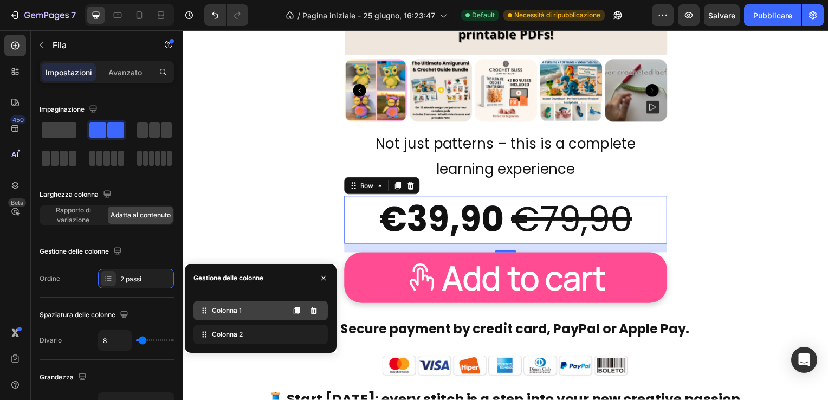  I want to click on font: Impaginazione, so click(62, 109).